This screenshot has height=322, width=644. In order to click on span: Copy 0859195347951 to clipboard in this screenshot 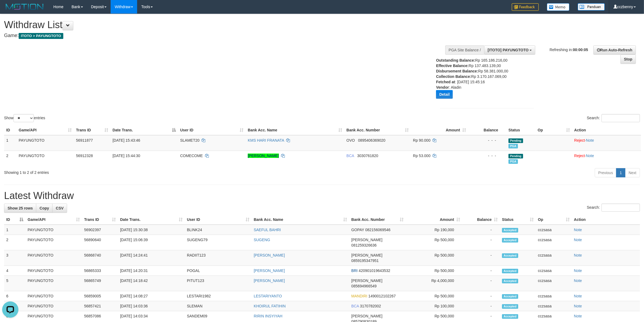, I will do `click(365, 261)`.